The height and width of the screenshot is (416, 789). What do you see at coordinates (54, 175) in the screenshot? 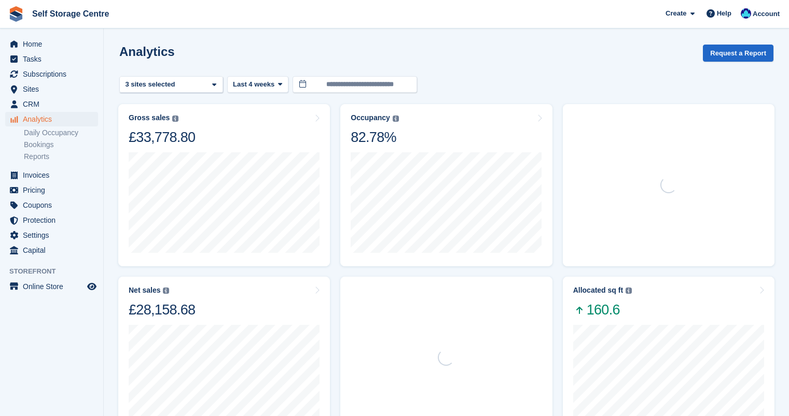
I see `span: Invoices` at bounding box center [54, 175].